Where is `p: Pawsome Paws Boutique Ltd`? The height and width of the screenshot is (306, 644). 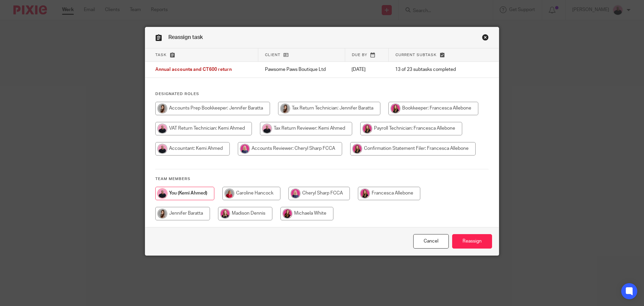
p: Pawsome Paws Boutique Ltd is located at coordinates (302, 69).